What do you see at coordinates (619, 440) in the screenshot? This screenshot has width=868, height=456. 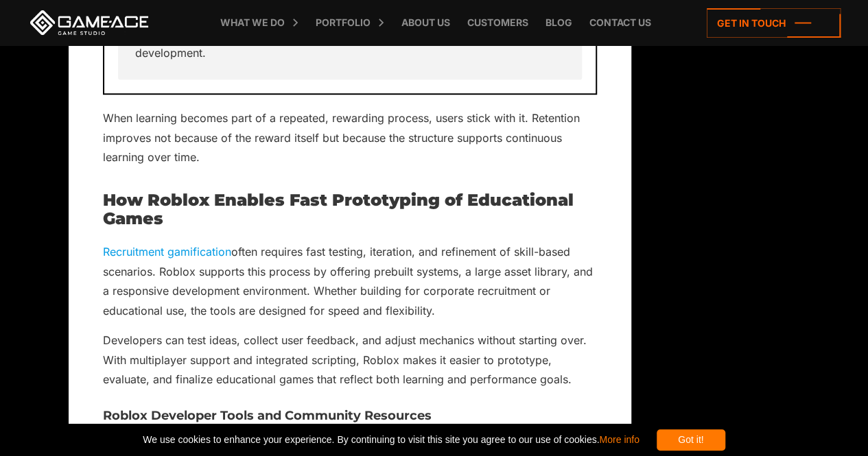 I see `a: More info` at bounding box center [619, 440].